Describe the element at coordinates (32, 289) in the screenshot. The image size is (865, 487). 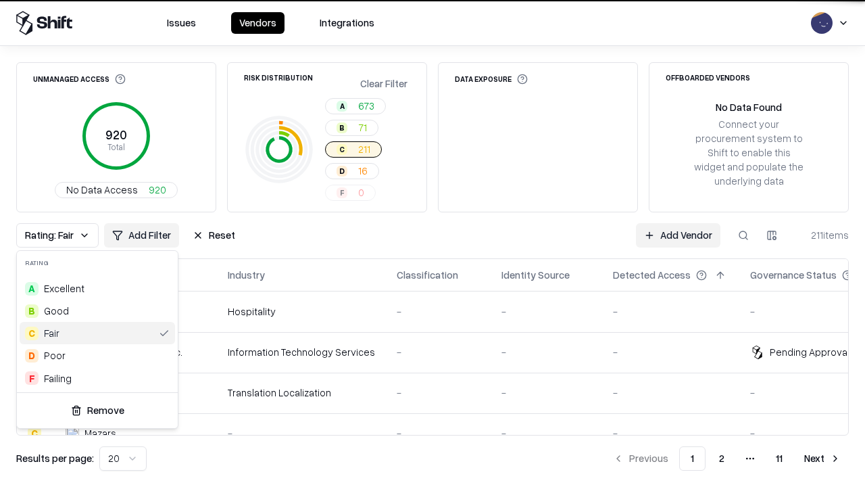
I see `div: A` at that location.